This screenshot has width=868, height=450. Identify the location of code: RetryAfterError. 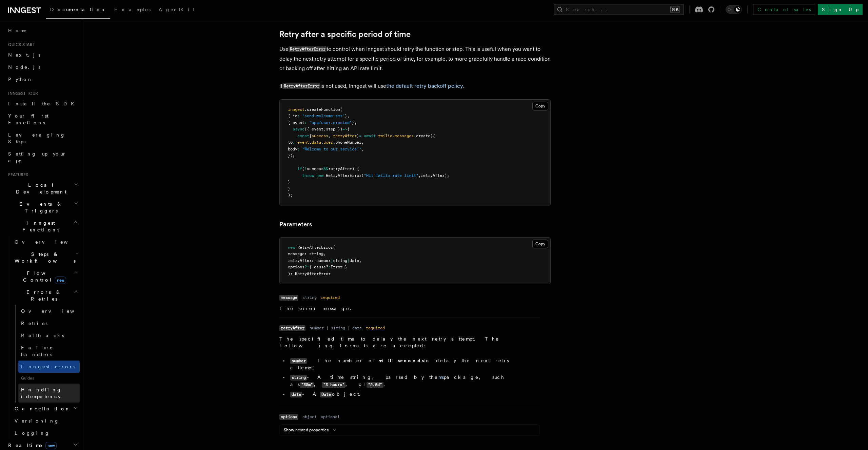
(308, 50).